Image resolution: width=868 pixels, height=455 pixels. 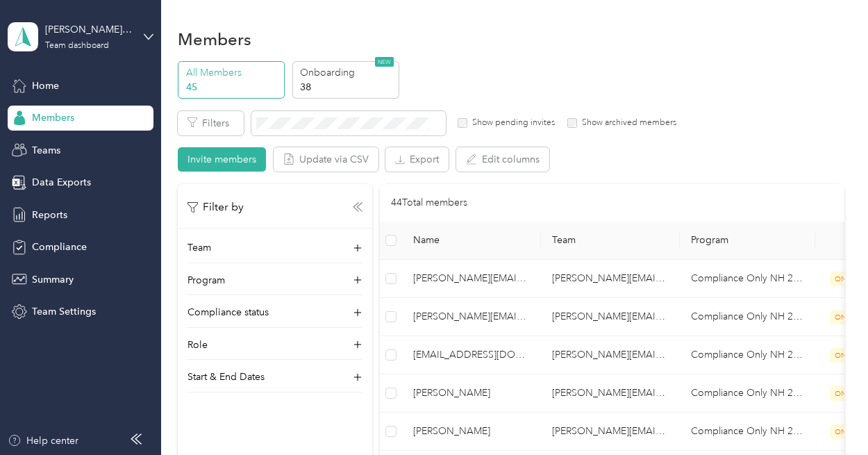 What do you see at coordinates (471, 393) in the screenshot?
I see `td: Shavel Strachan` at bounding box center [471, 393].